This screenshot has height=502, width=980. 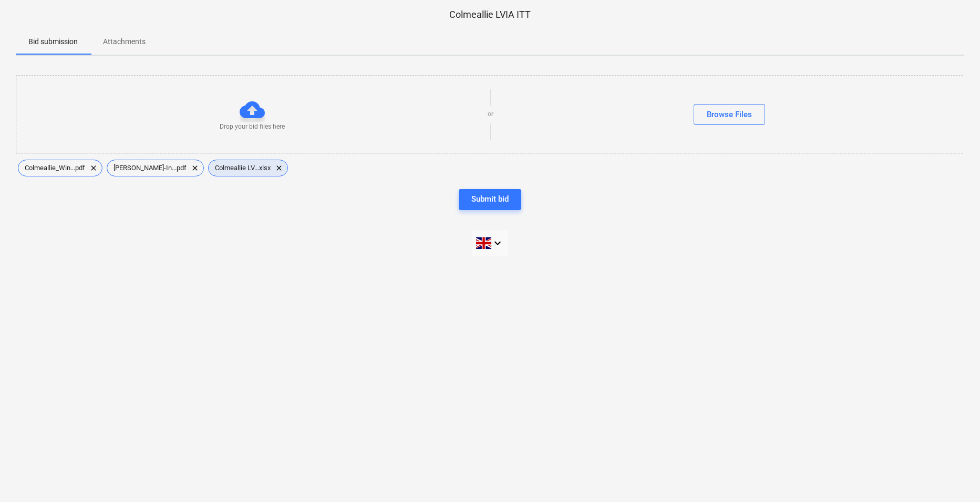 I want to click on span: Colmeallie LV...xlsx, so click(x=243, y=167).